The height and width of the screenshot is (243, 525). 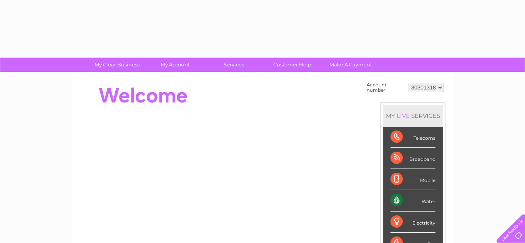 I want to click on td: Account number, so click(x=386, y=88).